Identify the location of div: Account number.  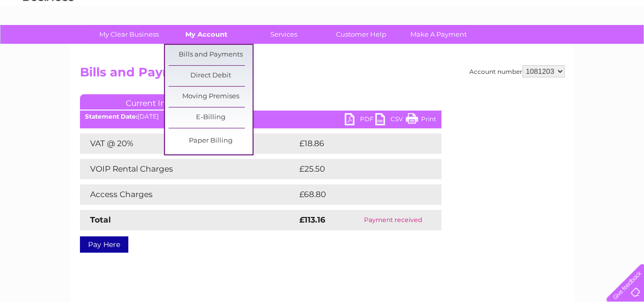
(517, 71).